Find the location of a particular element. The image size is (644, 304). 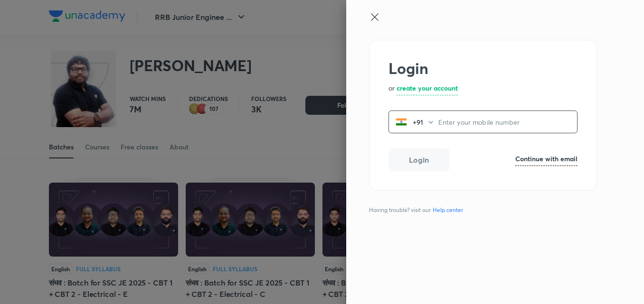

span: Having trouble? visit our is located at coordinates (417, 210).